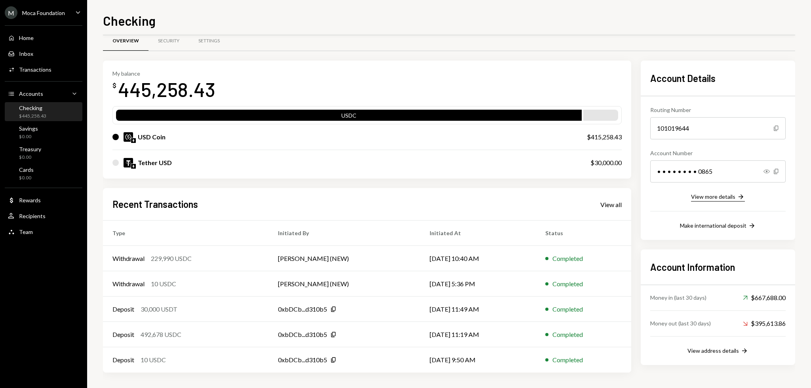 This screenshot has height=388, width=811. Describe the element at coordinates (344, 233) in the screenshot. I see `th: Initiated By` at that location.